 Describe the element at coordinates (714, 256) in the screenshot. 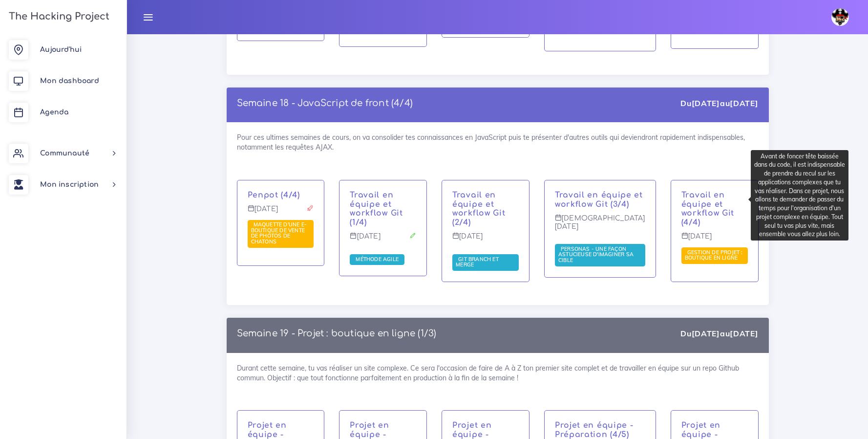

I see `a: Gestion de projet : boutique en ligne` at that location.